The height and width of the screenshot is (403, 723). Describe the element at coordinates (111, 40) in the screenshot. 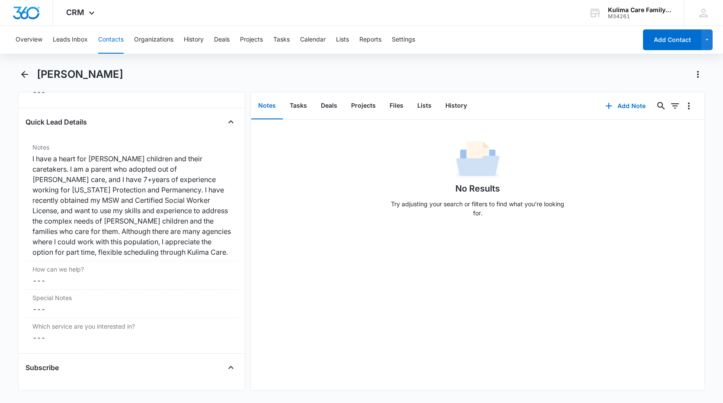

I see `button: Contacts` at that location.